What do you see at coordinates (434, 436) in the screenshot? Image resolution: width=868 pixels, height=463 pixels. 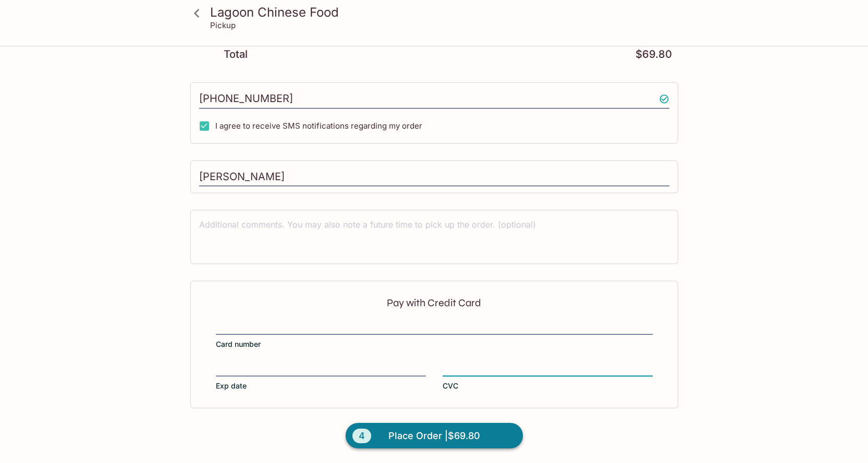 I see `span: Place Order | $69.80` at bounding box center [434, 436].